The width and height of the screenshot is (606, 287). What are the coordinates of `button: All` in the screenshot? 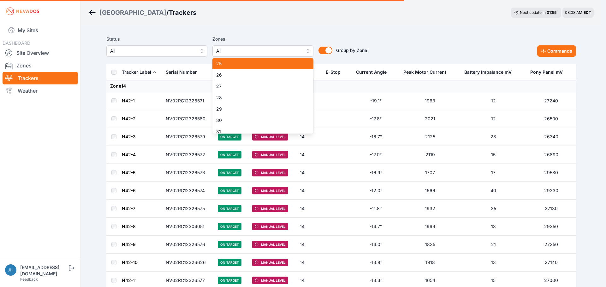 It's located at (263, 51).